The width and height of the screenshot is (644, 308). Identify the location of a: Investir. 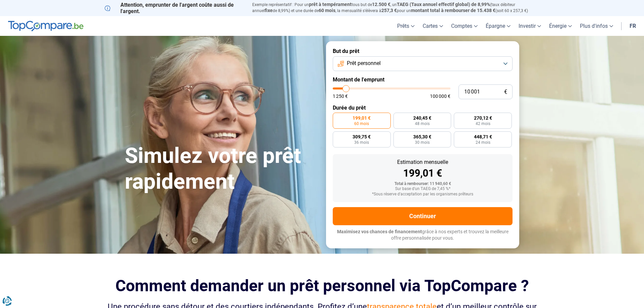
(529, 26).